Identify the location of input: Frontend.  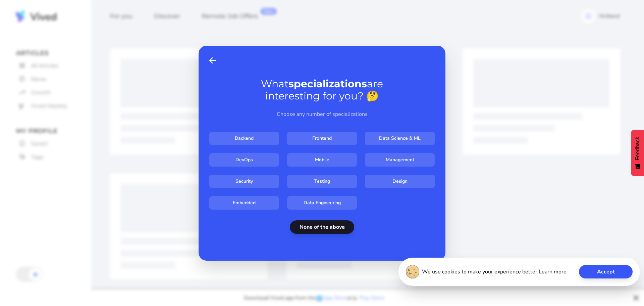
(322, 139).